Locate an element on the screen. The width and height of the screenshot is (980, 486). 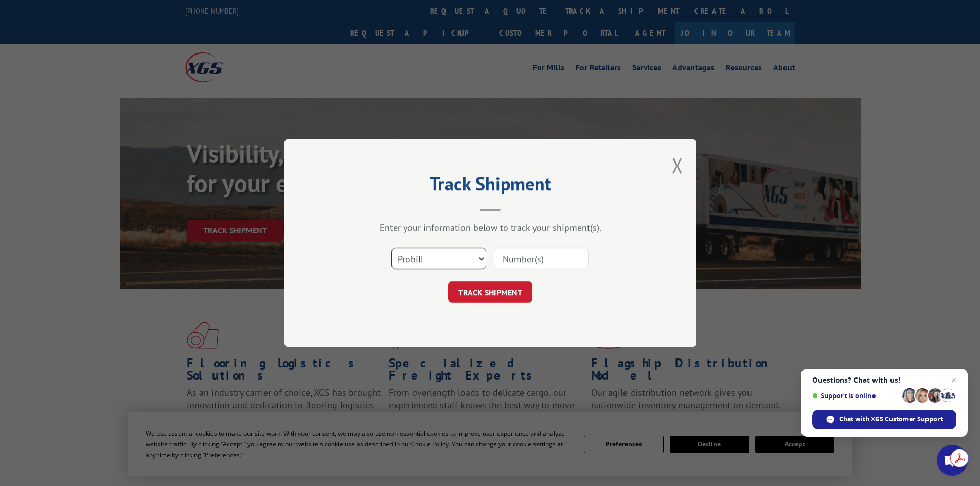
span: Close chat is located at coordinates (953, 380).